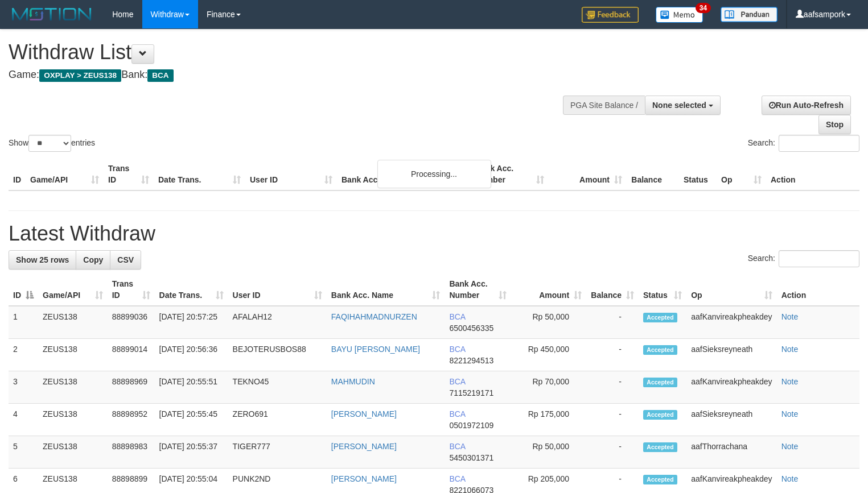 This screenshot has height=493, width=868. I want to click on span: OXPLAY > ZEUS138, so click(80, 76).